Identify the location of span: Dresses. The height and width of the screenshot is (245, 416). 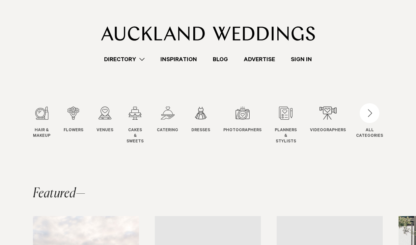
(201, 131).